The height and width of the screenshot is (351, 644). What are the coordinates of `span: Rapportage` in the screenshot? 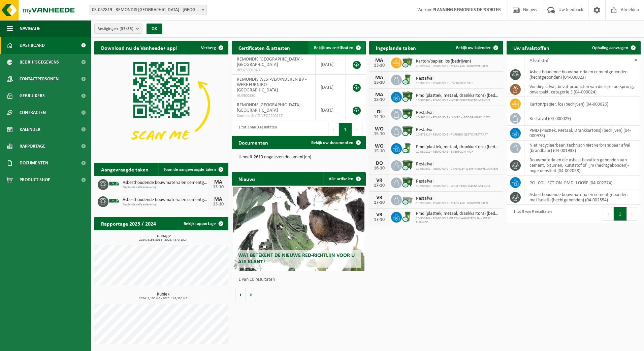 It's located at (32, 147).